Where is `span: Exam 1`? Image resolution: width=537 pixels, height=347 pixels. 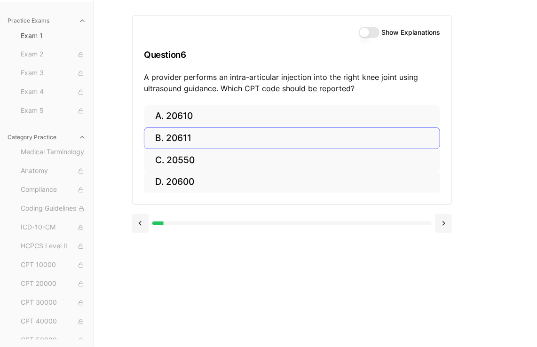 span: Exam 1 is located at coordinates (53, 36).